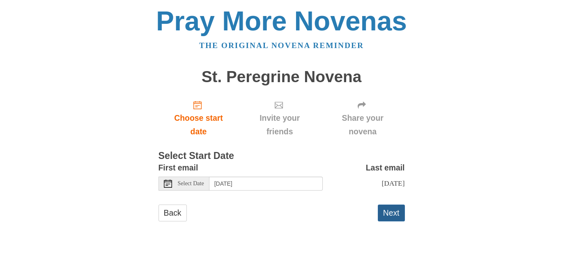 The width and height of the screenshot is (563, 267). Describe the element at coordinates (385, 168) in the screenshot. I see `label: Last email` at that location.